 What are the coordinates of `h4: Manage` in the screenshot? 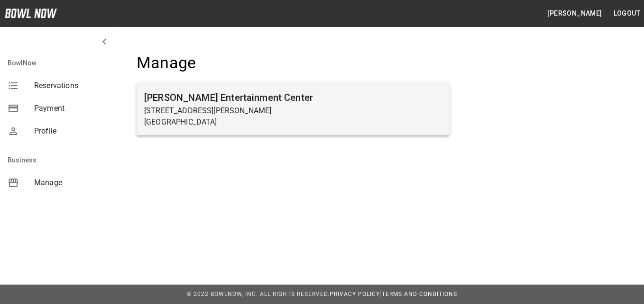 It's located at (293, 63).